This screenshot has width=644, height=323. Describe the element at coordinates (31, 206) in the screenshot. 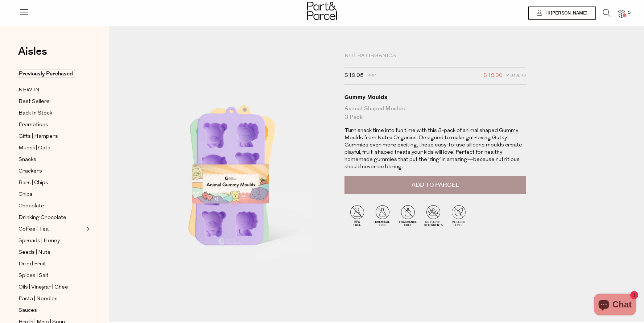

I see `span: Chocolate` at that location.